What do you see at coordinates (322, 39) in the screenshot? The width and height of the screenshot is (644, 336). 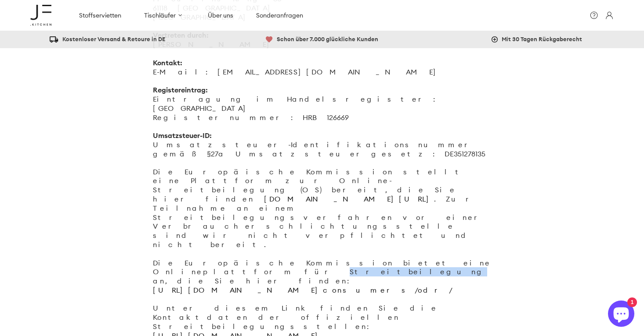 I see `span: Schon über 7.000 glückliche Kunden` at bounding box center [322, 39].